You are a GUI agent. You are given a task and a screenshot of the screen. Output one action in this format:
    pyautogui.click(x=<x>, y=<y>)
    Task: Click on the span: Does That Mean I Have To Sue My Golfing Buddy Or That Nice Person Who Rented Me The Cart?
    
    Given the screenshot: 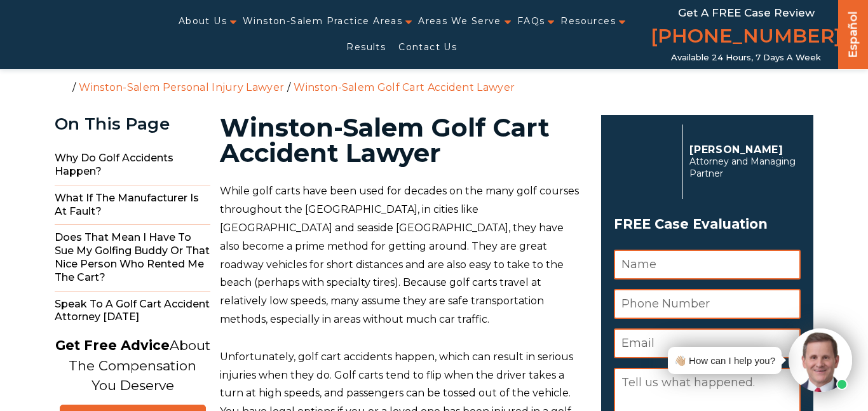 What is the action you would take?
    pyautogui.click(x=132, y=258)
    